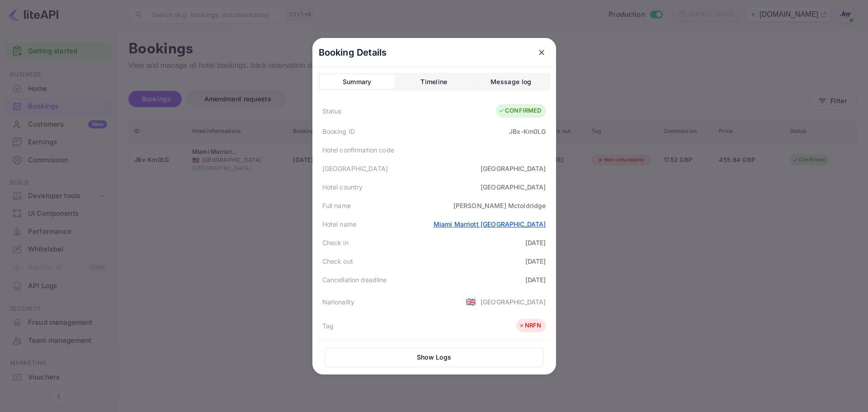  I want to click on button: close, so click(541, 52).